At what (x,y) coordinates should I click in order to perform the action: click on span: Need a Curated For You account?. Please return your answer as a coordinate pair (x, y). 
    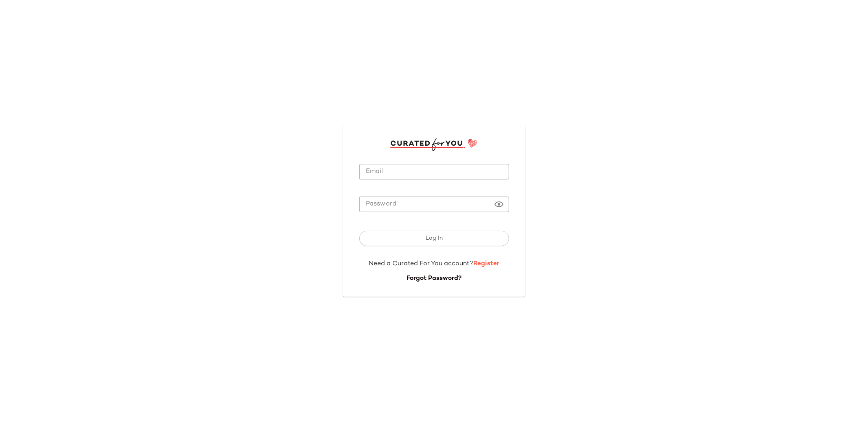
    Looking at the image, I should click on (421, 264).